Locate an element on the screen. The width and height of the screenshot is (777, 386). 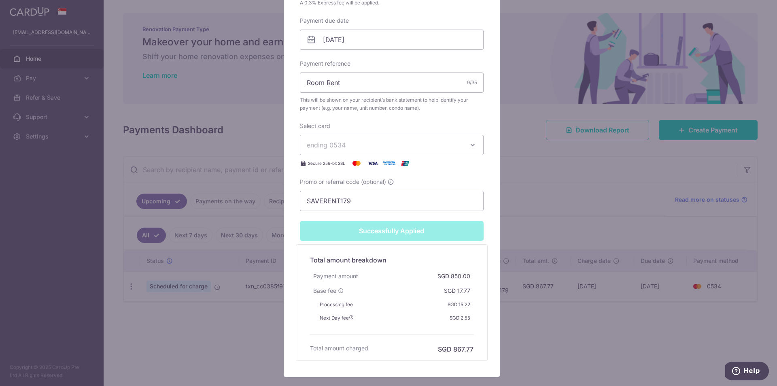
span: Next Day fee is located at coordinates (337, 318).